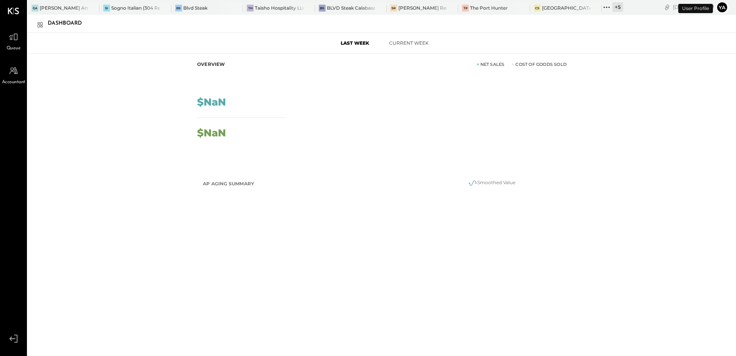 This screenshot has width=736, height=356. Describe the element at coordinates (489, 8) in the screenshot. I see `div: The Port Hunter` at that location.